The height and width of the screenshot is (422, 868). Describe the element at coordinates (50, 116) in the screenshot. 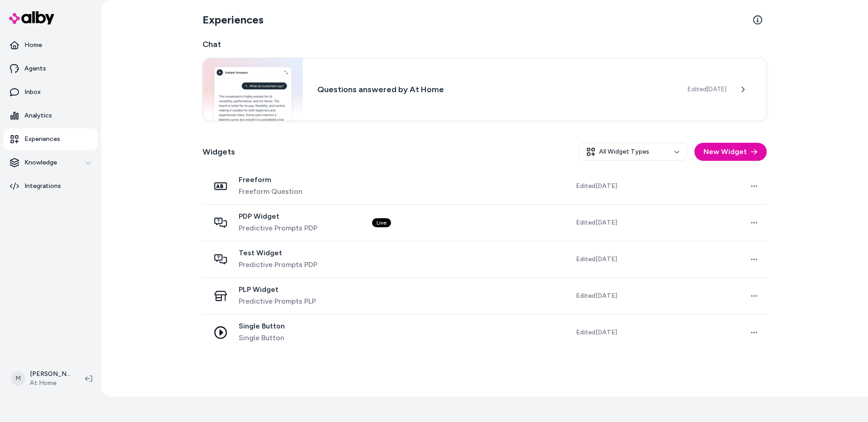

I see `a: Analytics` at that location.